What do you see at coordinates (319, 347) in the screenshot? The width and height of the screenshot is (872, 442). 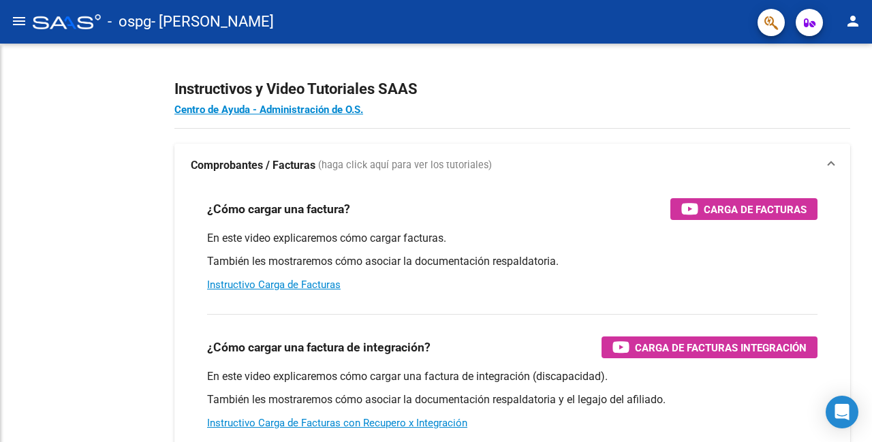 I see `h3: ¿Cómo cargar una factura de integración?` at bounding box center [319, 347].